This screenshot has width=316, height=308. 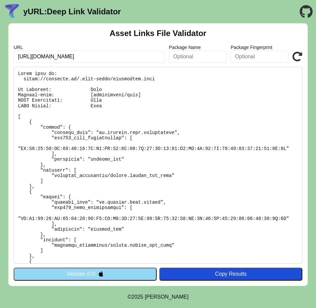 I want to click on a: Michael Ibragimchayev's Personal Site, so click(x=167, y=296).